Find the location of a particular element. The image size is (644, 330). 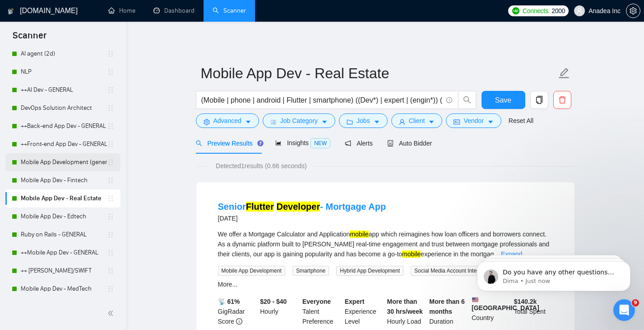

a: Mobile App Dev - Real Estate is located at coordinates (64, 198).